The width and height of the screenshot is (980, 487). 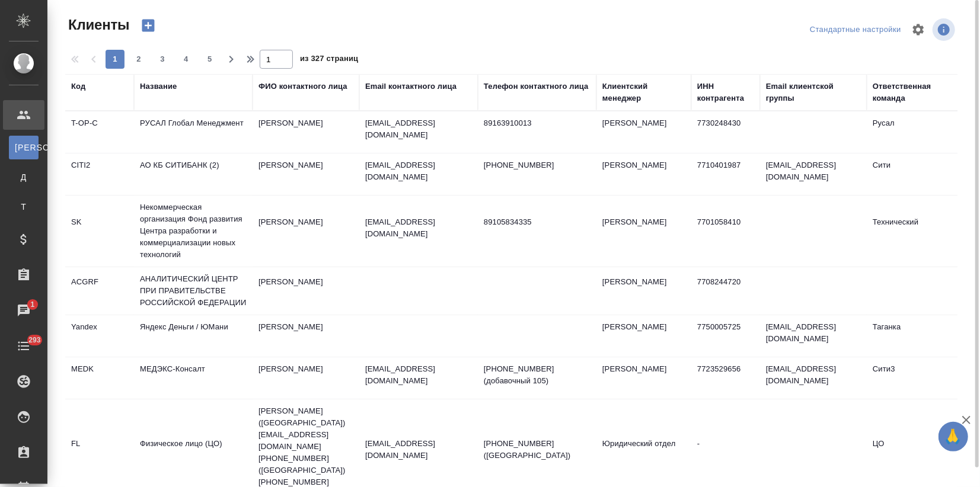 What do you see at coordinates (726, 174) in the screenshot?
I see `td: 7710401987` at bounding box center [726, 174].